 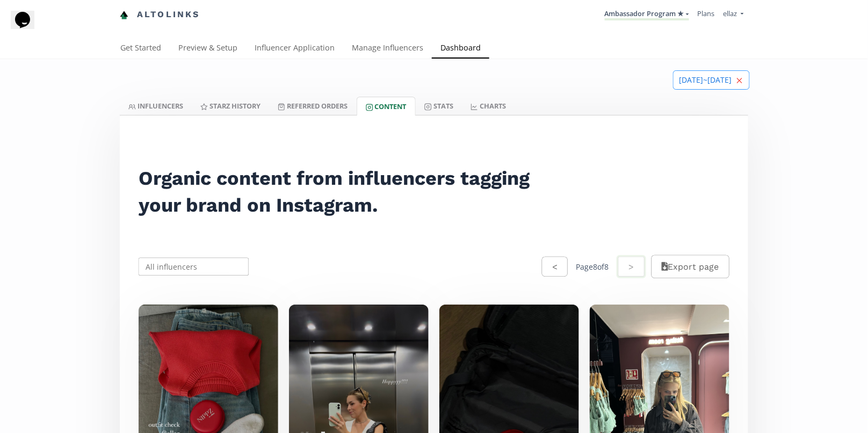 I want to click on a: Ambassador Program ★, so click(x=647, y=14).